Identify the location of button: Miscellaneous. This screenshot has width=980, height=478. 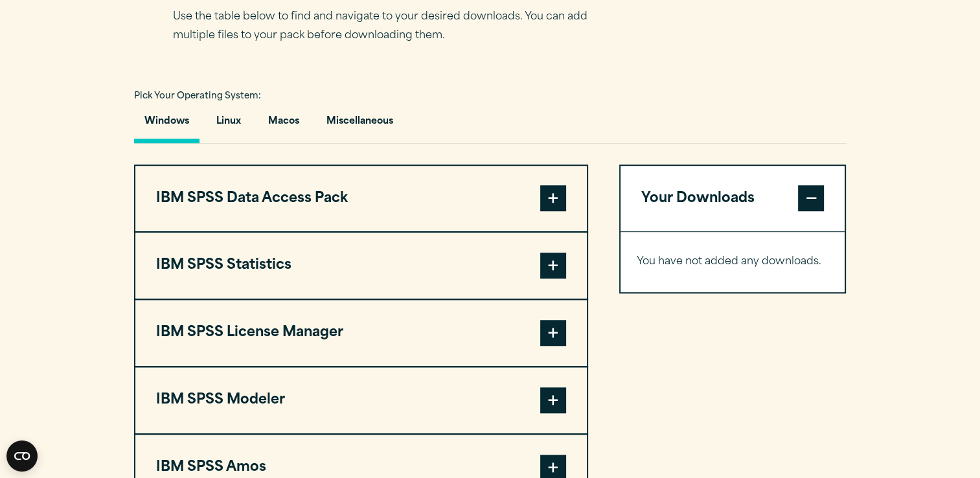
(359, 124).